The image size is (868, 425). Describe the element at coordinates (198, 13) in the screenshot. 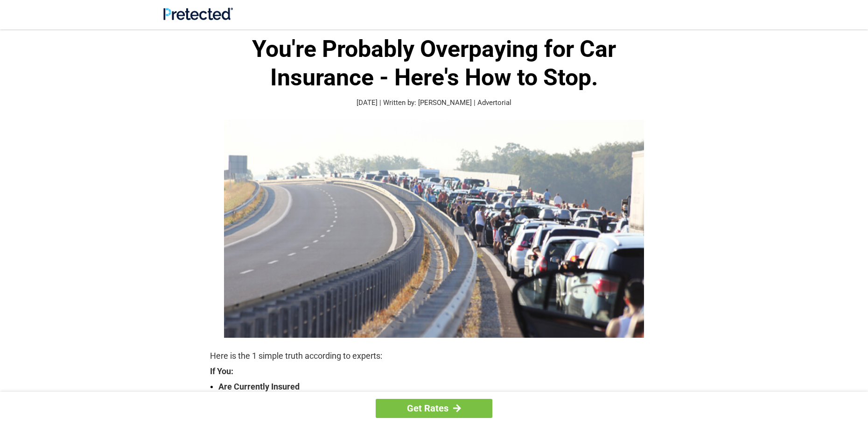

I see `img: Site Logo` at that location.